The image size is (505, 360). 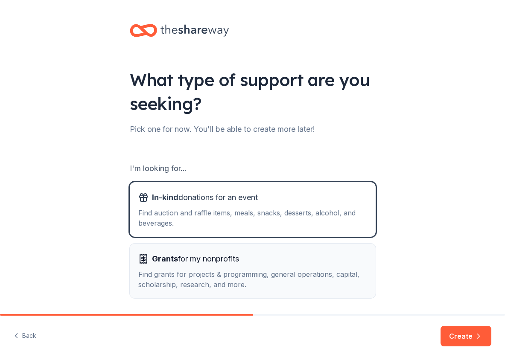 What do you see at coordinates (253, 210) in the screenshot?
I see `button: In-kinddonations for an eventFind auction and raffle items, meals, snacks, desserts, alcohol, and...` at bounding box center [253, 210].